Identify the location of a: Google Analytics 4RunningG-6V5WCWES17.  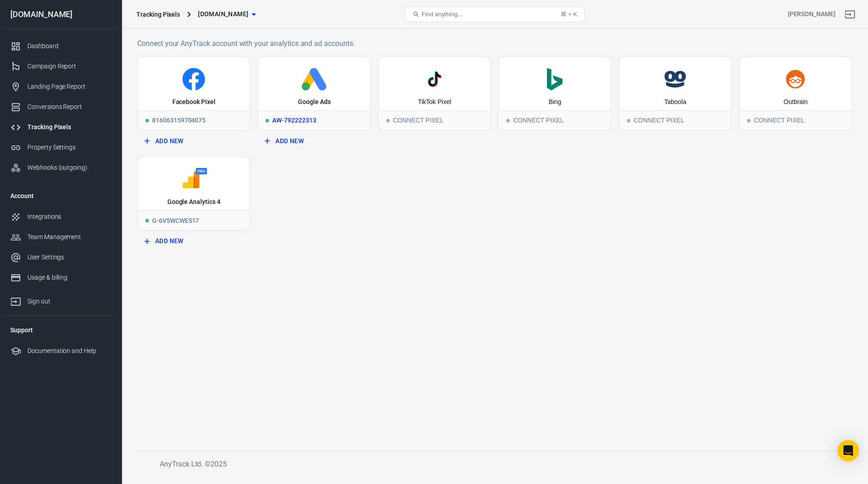
(193, 193).